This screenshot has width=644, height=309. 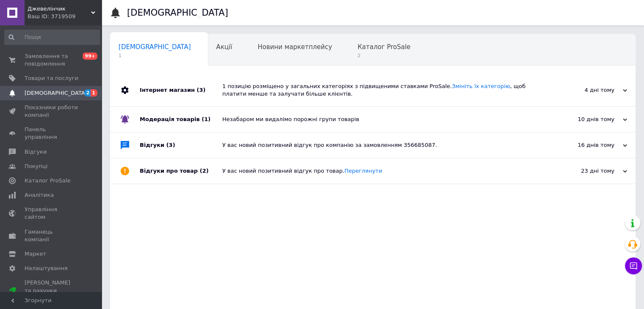 I want to click on span: 99+, so click(x=90, y=56).